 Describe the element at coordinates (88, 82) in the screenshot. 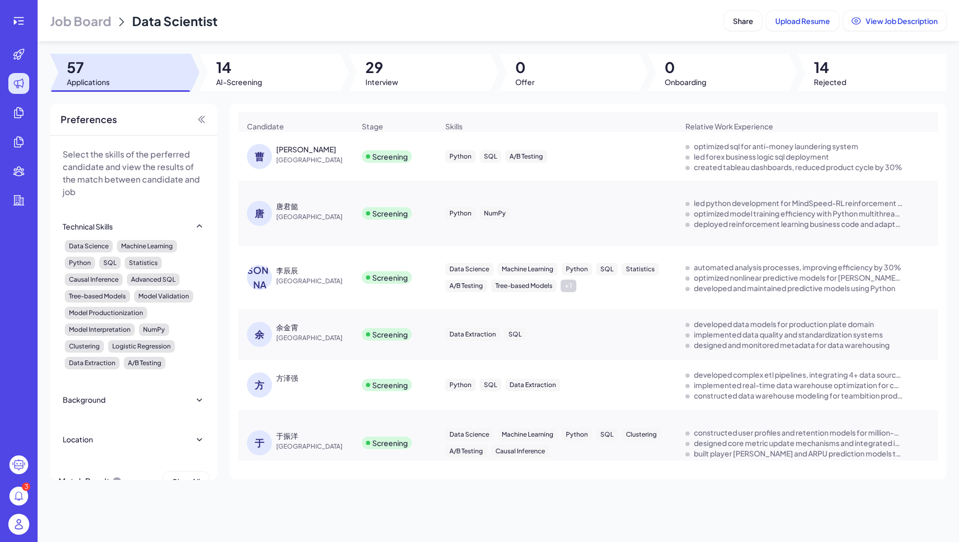

I see `span: Applications` at that location.